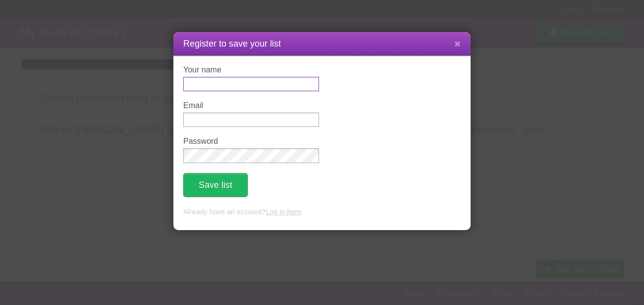  I want to click on h1: Register to save your list, so click(322, 44).